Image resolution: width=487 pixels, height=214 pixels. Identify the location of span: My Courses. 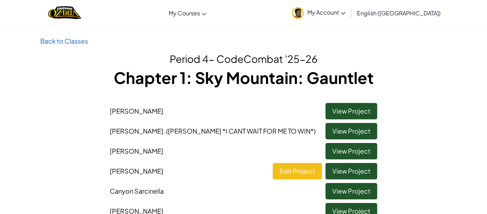
(184, 13).